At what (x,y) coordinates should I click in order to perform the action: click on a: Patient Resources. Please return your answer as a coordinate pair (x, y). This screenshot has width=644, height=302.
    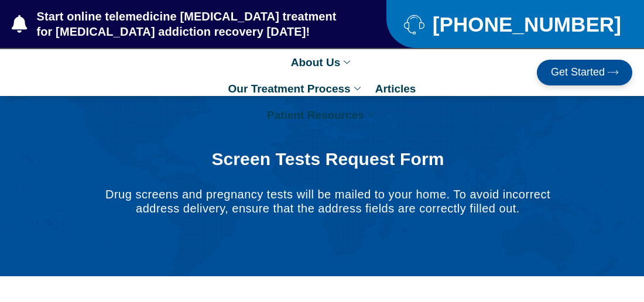
    Looking at the image, I should click on (322, 115).